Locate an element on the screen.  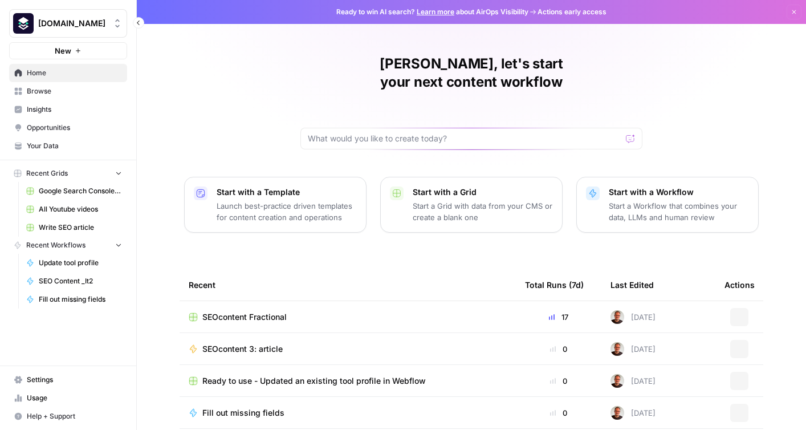
a: Learn more is located at coordinates (436, 11).